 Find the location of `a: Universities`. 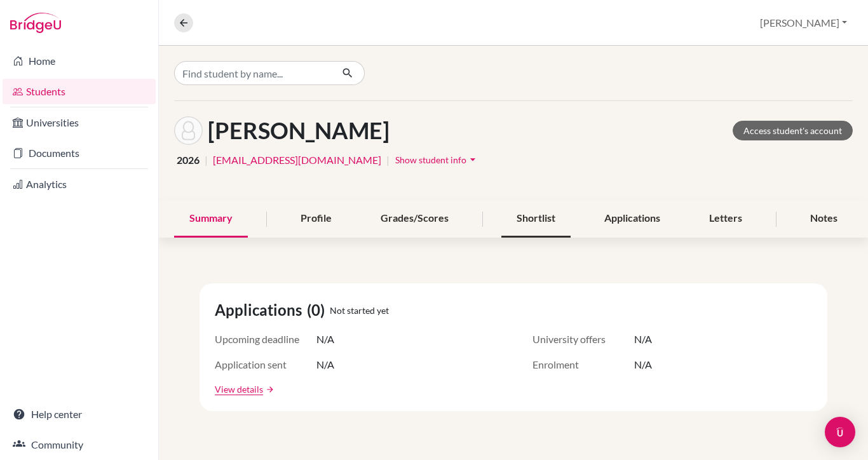

a: Universities is located at coordinates (79, 123).